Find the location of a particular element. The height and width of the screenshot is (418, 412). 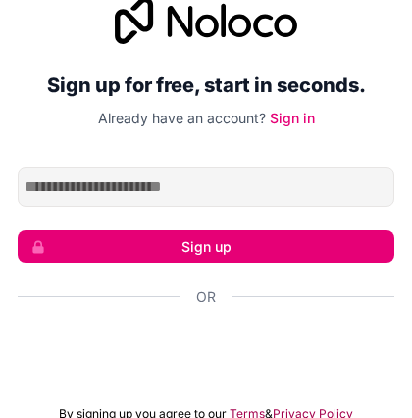

span: Already have an account? is located at coordinates (181, 118).